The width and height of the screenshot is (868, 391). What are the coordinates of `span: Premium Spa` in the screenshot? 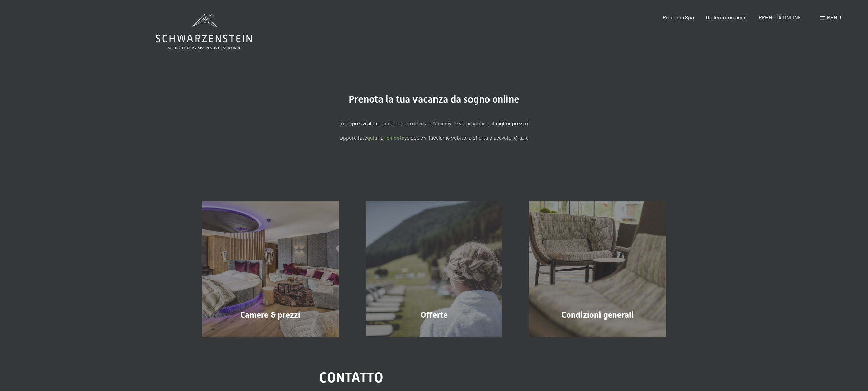 It's located at (678, 17).